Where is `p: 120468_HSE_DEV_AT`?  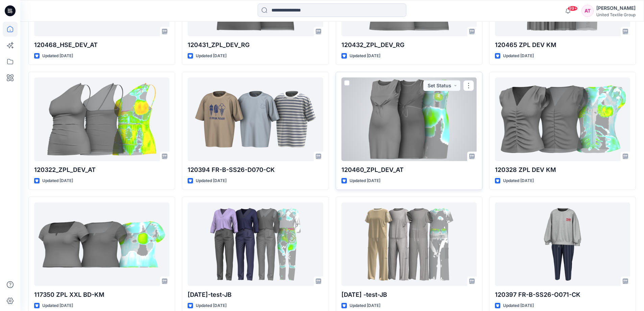
p: 120468_HSE_DEV_AT is located at coordinates (102, 45).